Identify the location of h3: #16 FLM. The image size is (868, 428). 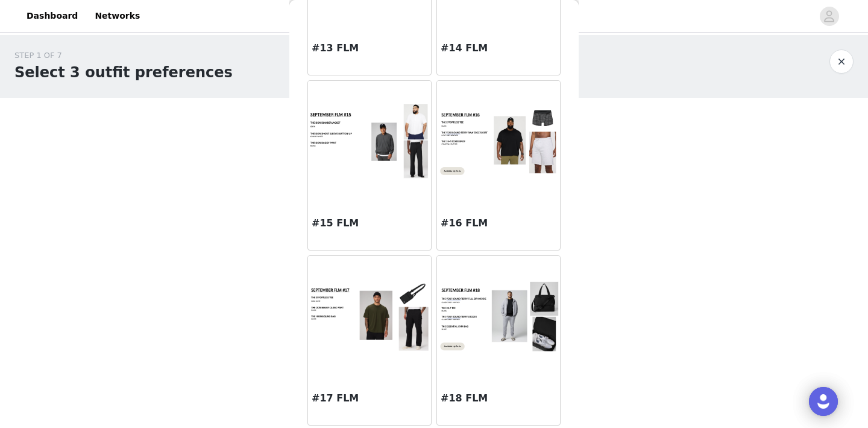
(499, 223).